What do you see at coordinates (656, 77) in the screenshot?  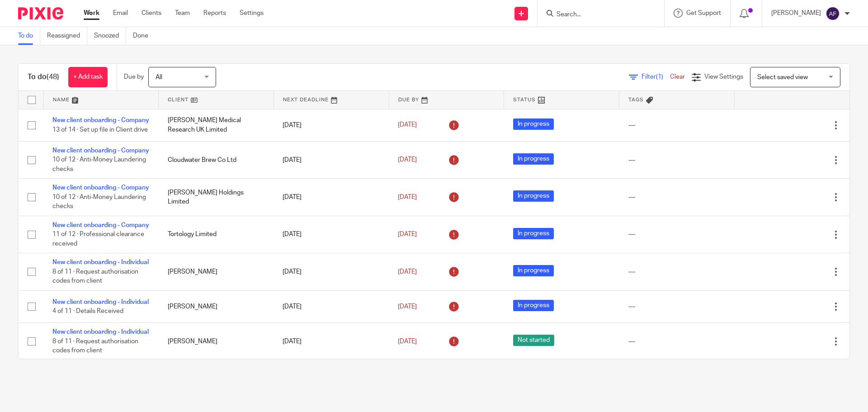 I see `span: Filter` at bounding box center [656, 77].